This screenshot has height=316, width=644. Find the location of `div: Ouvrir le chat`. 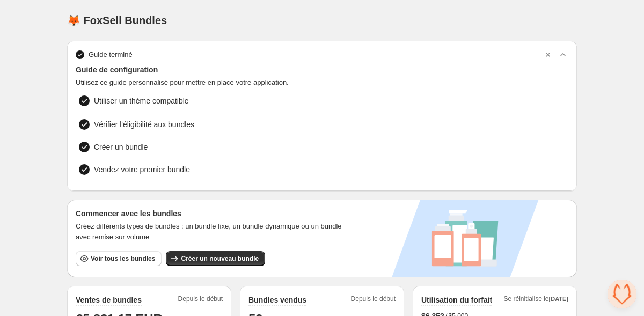

div: Ouvrir le chat is located at coordinates (622, 294).